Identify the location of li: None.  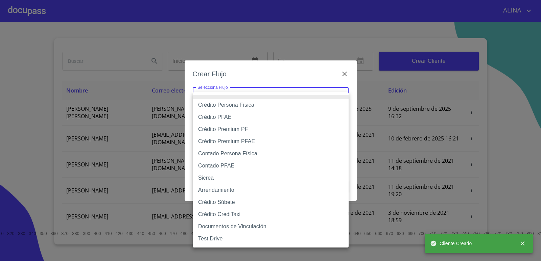
(271, 97).